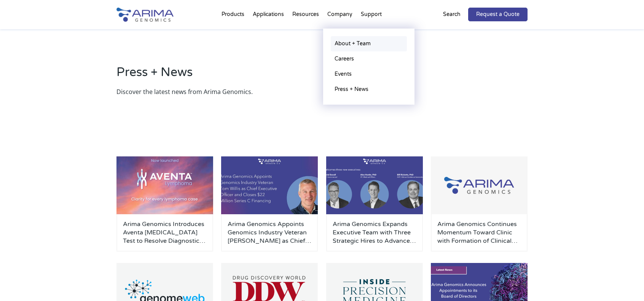  I want to click on a: Arima Genomics Continues Momentum Toward Clinic with Formation of Clinical Advisory Board, so click(479, 232).